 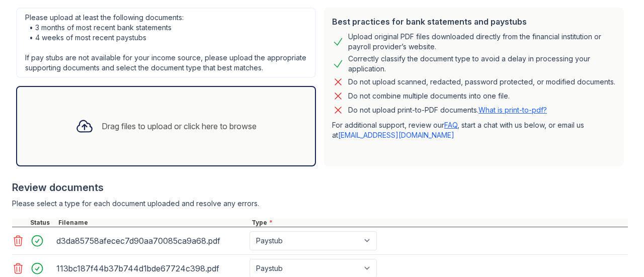 What do you see at coordinates (447, 110) in the screenshot?
I see `p: Do not upload print-to-PDF documents.` at bounding box center [447, 110].